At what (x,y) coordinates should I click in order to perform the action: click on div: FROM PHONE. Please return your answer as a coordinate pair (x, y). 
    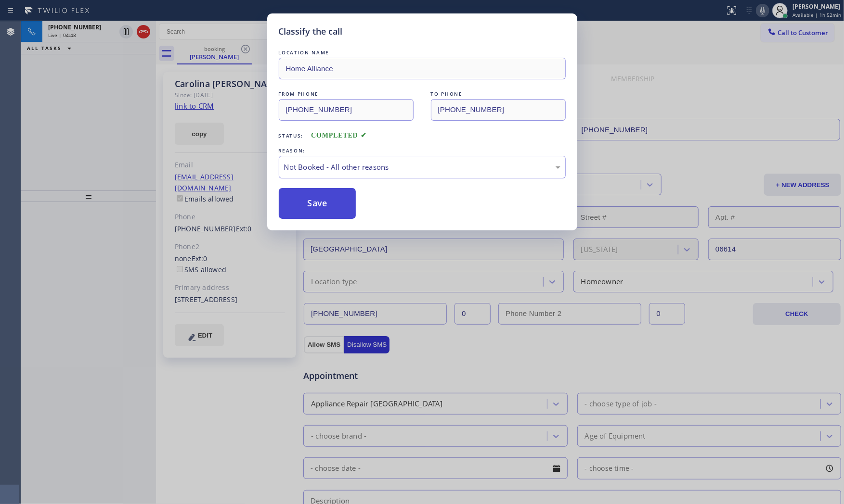
    Looking at the image, I should click on (346, 93).